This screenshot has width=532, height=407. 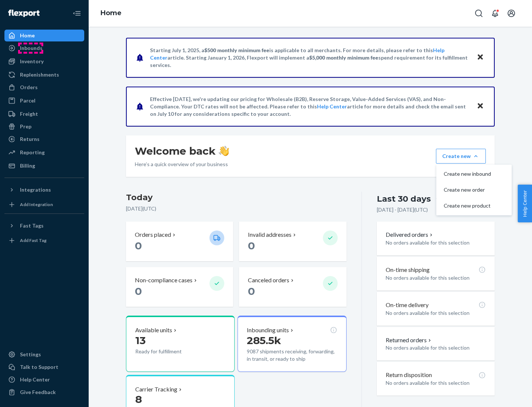 What do you see at coordinates (292, 287) in the screenshot?
I see `button: Canceled orders 0` at bounding box center [292, 287].